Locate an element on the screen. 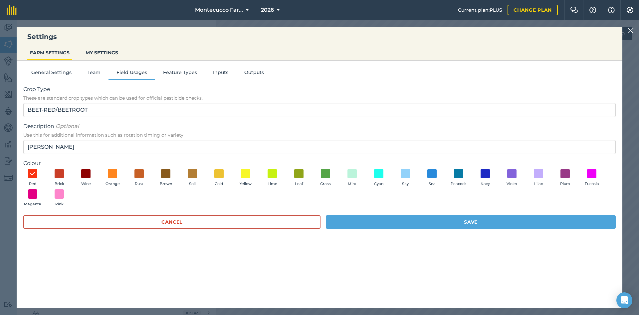 Image resolution: width=639 pixels, height=315 pixels. span: Use this for additional information such as rotation timing or variety is located at coordinates (320, 135).